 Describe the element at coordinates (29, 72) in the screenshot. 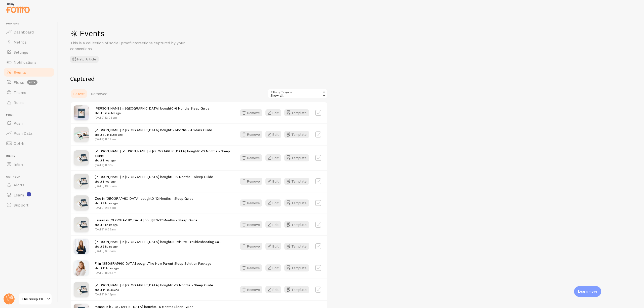

I see `a: Events` at that location.